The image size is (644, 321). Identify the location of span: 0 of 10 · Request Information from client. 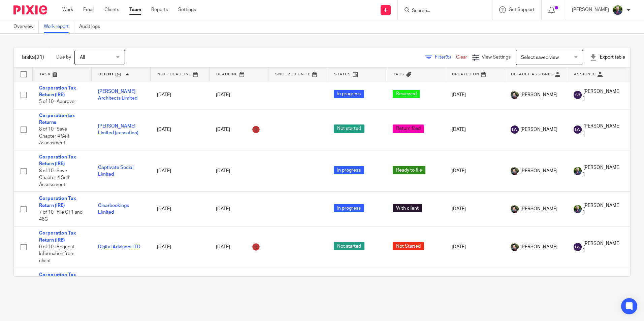
(57, 254).